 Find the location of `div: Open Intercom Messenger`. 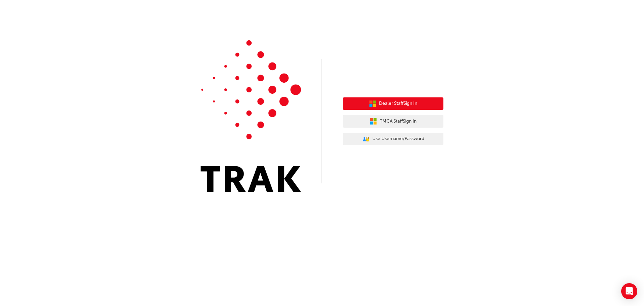

div: Open Intercom Messenger is located at coordinates (629, 291).